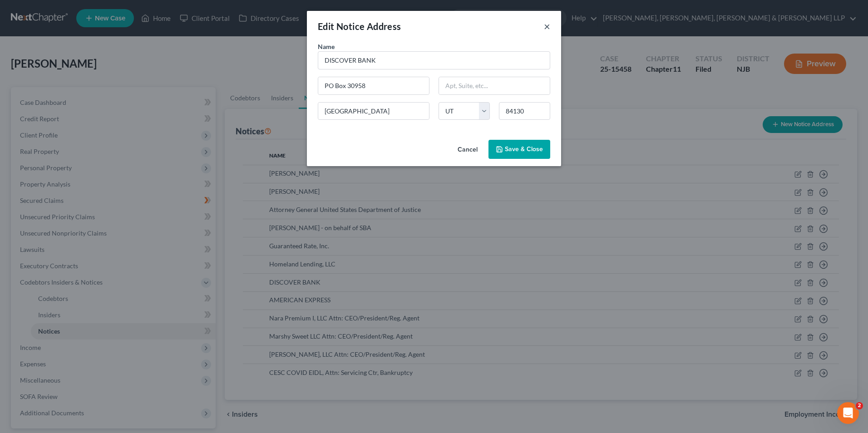 The width and height of the screenshot is (868, 433). I want to click on span: Save & Close, so click(524, 149).